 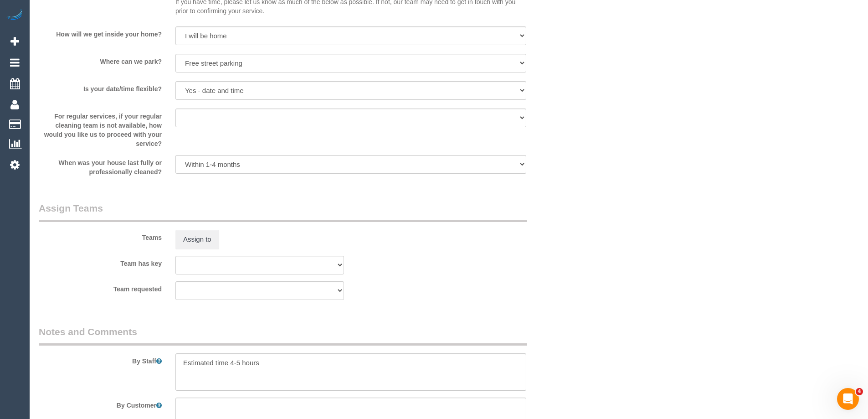 I want to click on img: Automaid Logo, so click(x=15, y=16).